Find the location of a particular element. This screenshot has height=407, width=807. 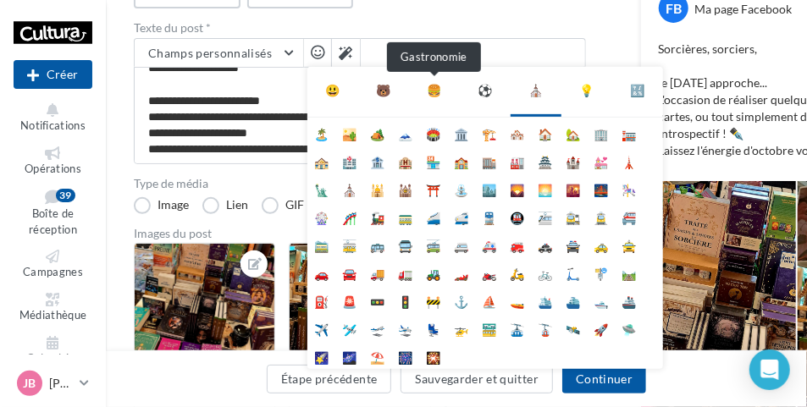

button: Étape précédente is located at coordinates (329, 379).